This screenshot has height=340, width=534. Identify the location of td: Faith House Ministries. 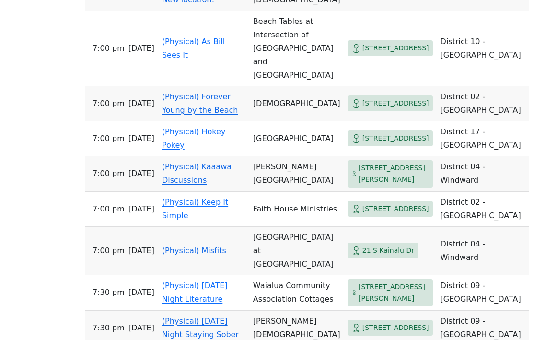
(297, 209).